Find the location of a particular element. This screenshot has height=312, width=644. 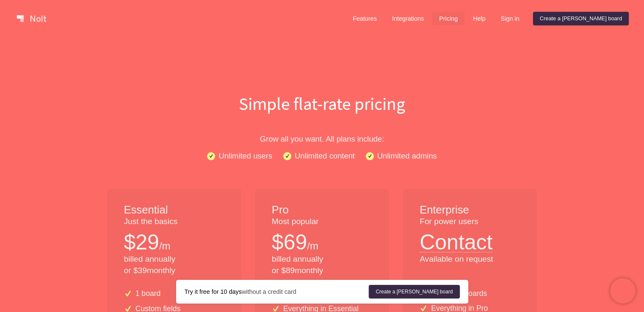

p: Grow all you want. All plans include: is located at coordinates (322, 139).